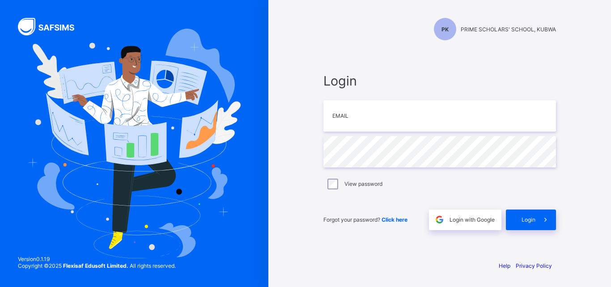 The image size is (611, 287). Describe the element at coordinates (472, 219) in the screenshot. I see `span: Login with Google` at that location.